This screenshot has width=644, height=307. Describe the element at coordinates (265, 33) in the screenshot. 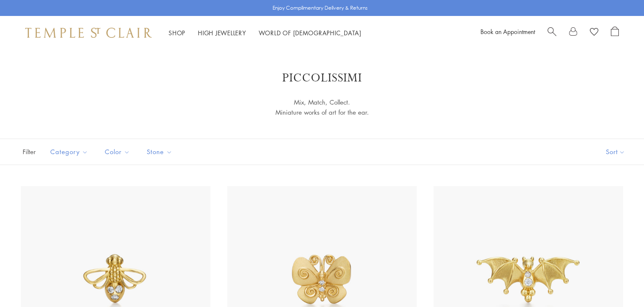

I see `nav: Main navigation` at that location.